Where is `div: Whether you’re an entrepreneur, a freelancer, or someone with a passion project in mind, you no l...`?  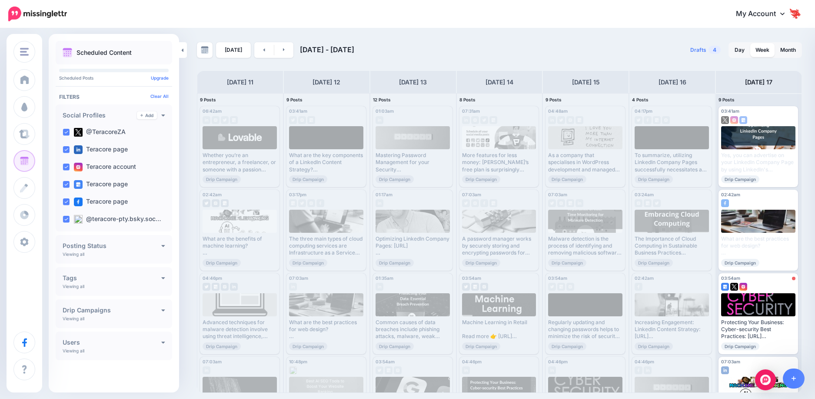
div: Whether you’re an entrepreneur, a freelancer, or someone with a passion project in mind, you no l... is located at coordinates (240, 162).